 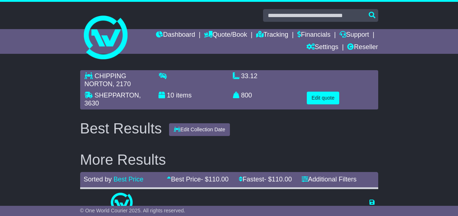 What do you see at coordinates (249, 76) in the screenshot?
I see `span: 33.12` at bounding box center [249, 76].